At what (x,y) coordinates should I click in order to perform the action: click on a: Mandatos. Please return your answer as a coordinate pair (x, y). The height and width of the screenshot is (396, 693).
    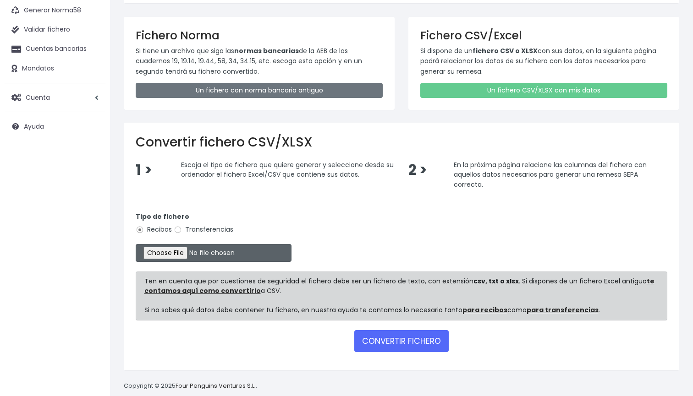
    Looking at the image, I should click on (55, 69).